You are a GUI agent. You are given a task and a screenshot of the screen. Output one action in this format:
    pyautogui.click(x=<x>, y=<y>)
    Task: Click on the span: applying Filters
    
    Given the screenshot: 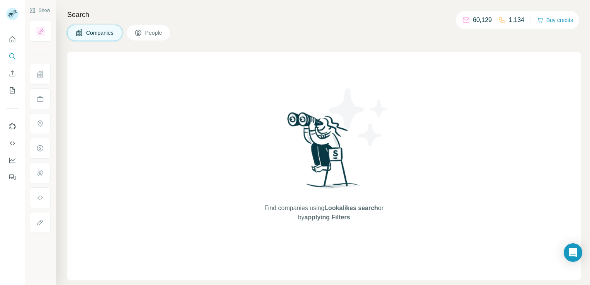 What is the action you would take?
    pyautogui.click(x=327, y=217)
    